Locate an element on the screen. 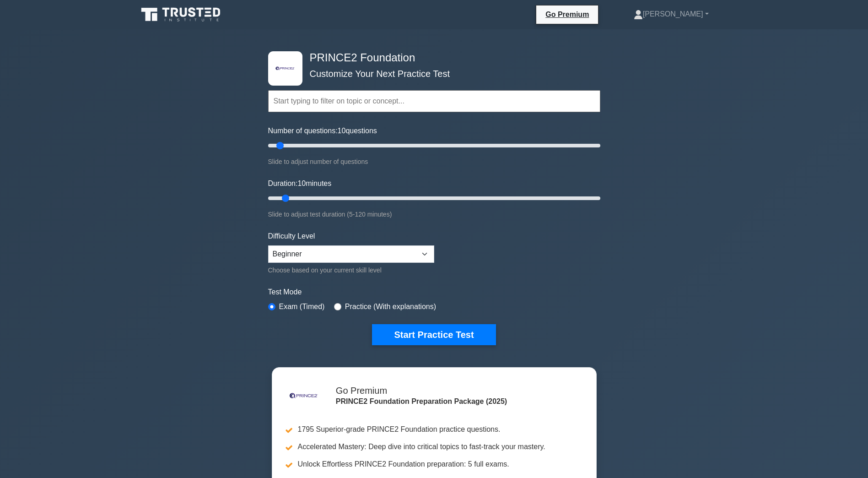 This screenshot has height=478, width=868. label: Number of questions: questions is located at coordinates (323, 131).